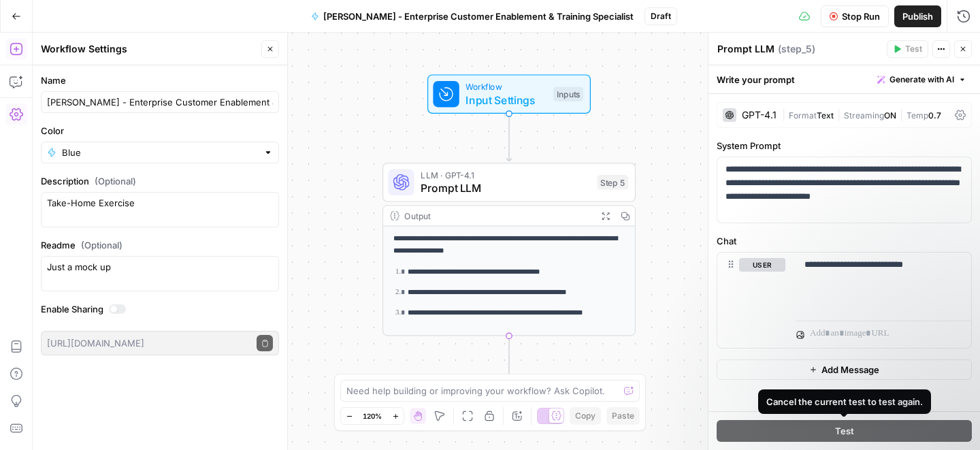 The width and height of the screenshot is (980, 450). I want to click on img: Profile image for Fin, so click(50, 18).